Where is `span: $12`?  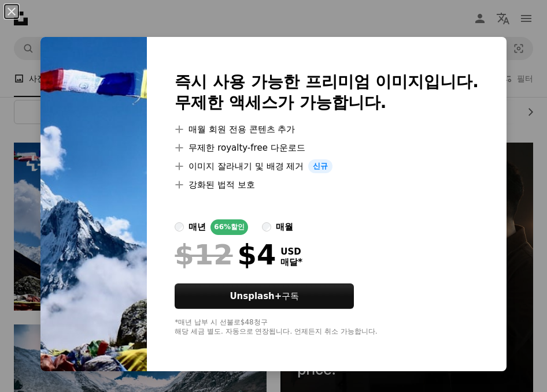
span: $12 is located at coordinates (204, 255).